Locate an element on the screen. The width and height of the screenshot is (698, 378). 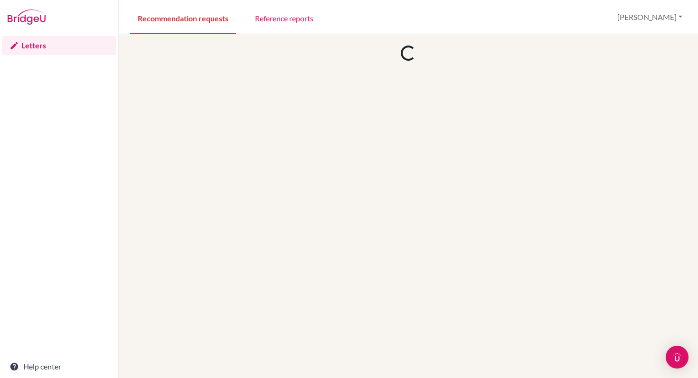
img: Bridge-U is located at coordinates (27, 17).